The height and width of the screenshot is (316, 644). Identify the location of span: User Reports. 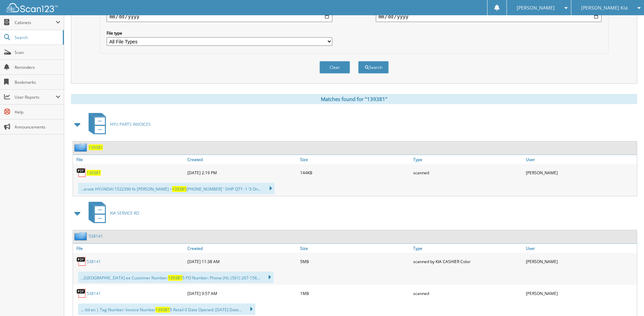
(35, 97).